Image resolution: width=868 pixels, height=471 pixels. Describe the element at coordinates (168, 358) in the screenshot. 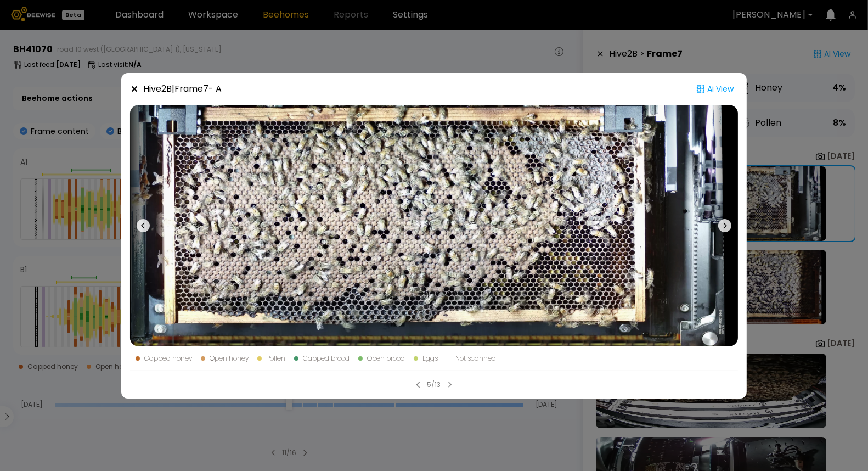

I see `div: Capped honey` at that location.